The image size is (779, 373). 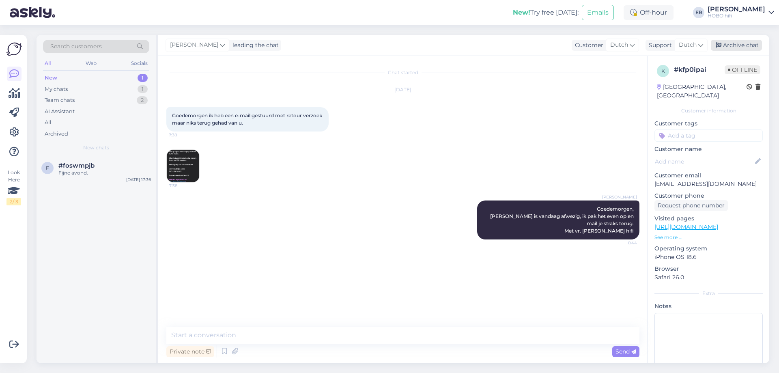 I want to click on span: 8:44, so click(x=622, y=243).